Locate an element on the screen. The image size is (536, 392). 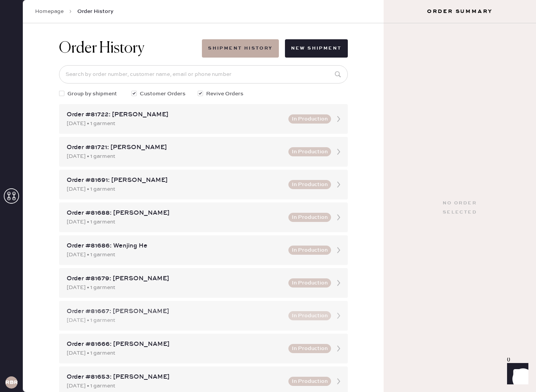
div: No order selected is located at coordinates (460, 208).